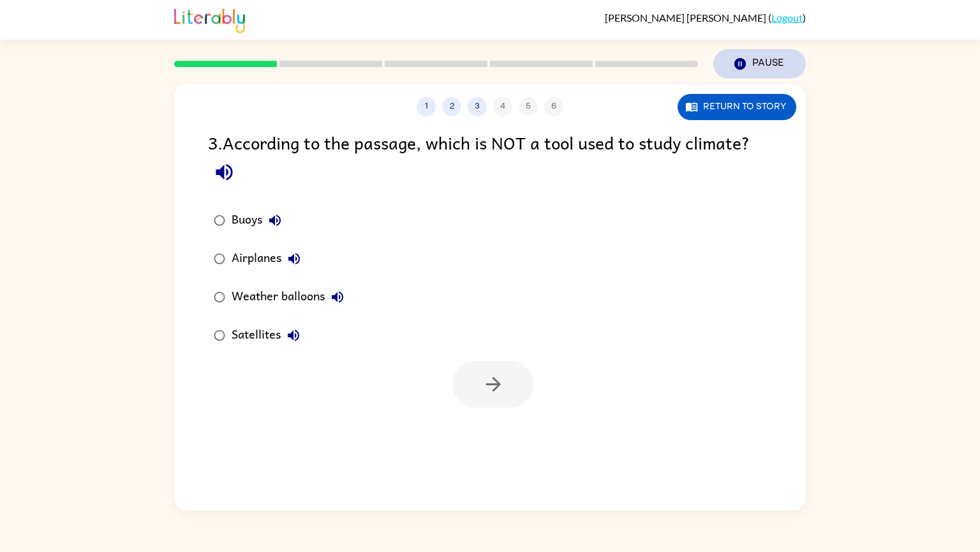  What do you see at coordinates (759, 64) in the screenshot?
I see `button: Pause` at bounding box center [759, 64].